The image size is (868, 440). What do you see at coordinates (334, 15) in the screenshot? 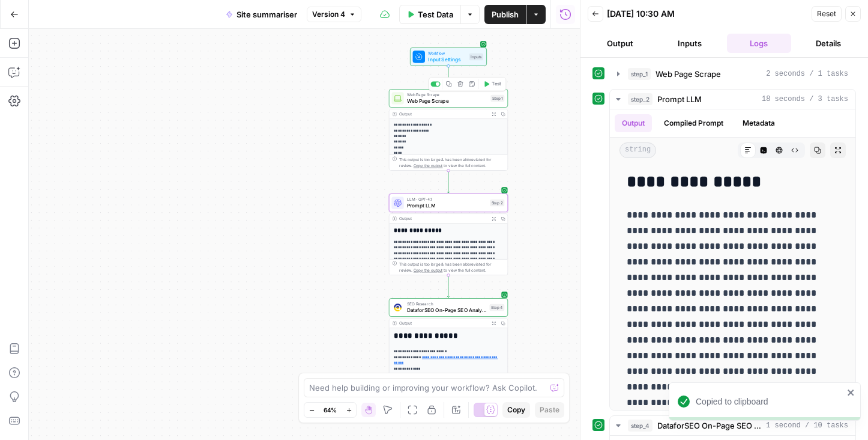
I see `button: Version 4` at bounding box center [334, 15].